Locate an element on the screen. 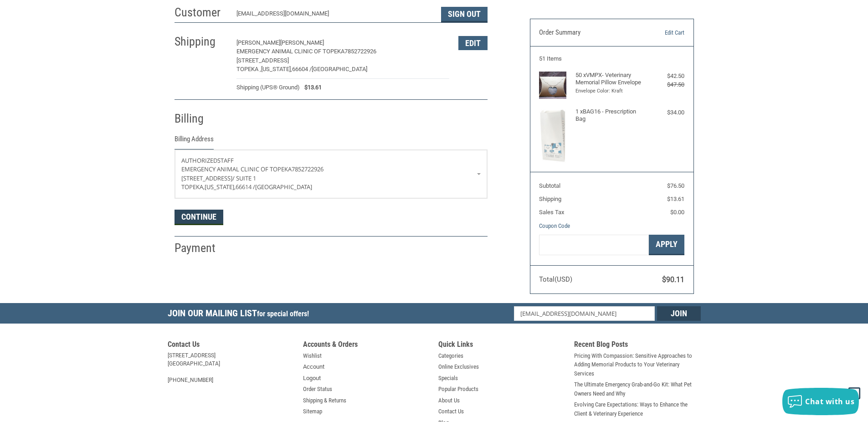 This screenshot has height=422, width=868. h2: Billing is located at coordinates (201, 118).